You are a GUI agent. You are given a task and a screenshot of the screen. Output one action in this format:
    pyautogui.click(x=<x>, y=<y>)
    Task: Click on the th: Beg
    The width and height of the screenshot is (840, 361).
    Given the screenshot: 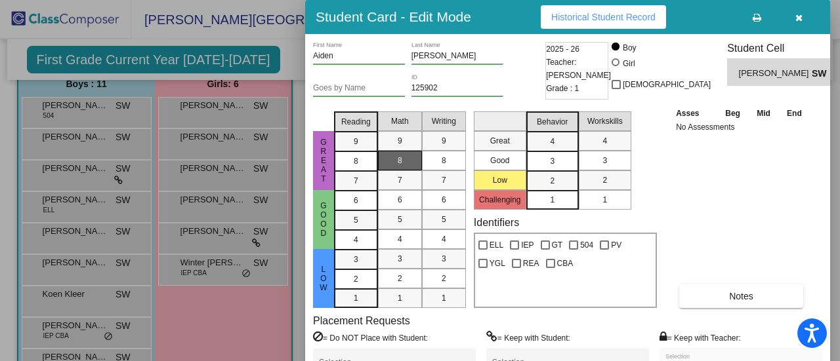 What is the action you would take?
    pyautogui.click(x=732, y=113)
    